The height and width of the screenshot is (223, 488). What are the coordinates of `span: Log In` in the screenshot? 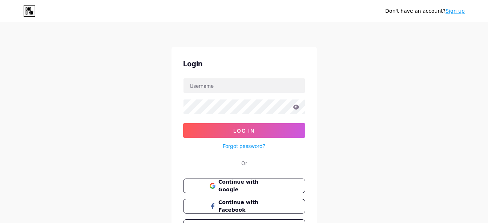 It's located at (244, 130).